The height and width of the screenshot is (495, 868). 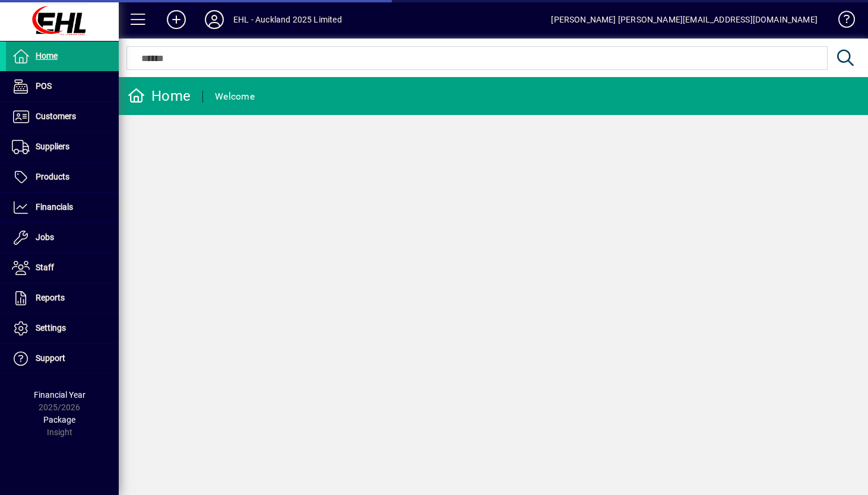 I want to click on span: Products, so click(x=52, y=177).